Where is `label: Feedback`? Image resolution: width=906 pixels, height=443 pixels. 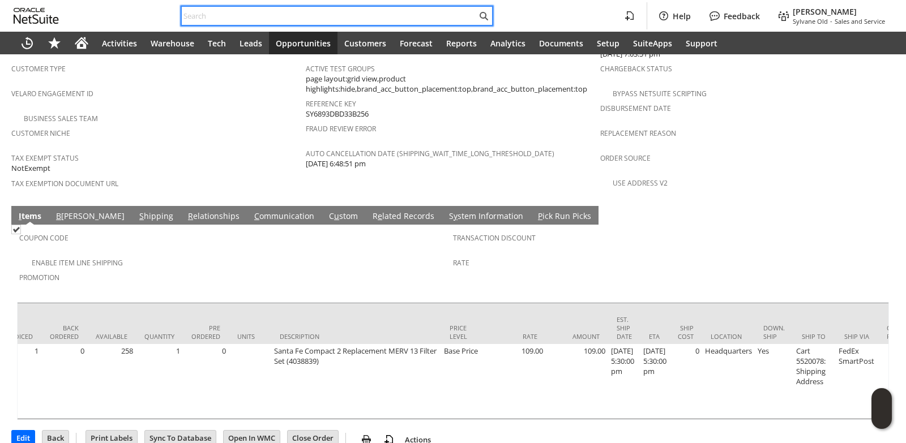
label: Feedback is located at coordinates (742, 16).